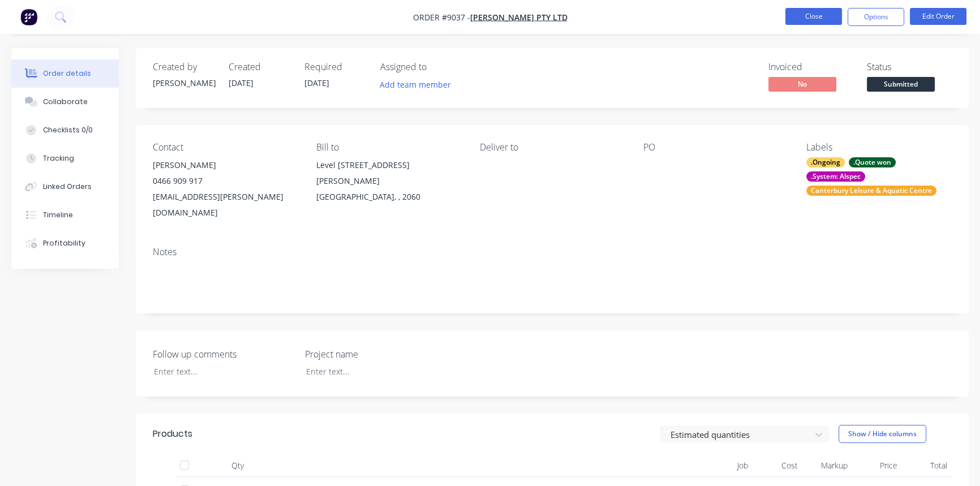 The width and height of the screenshot is (980, 486). Describe the element at coordinates (65, 243) in the screenshot. I see `button: Profitability` at that location.